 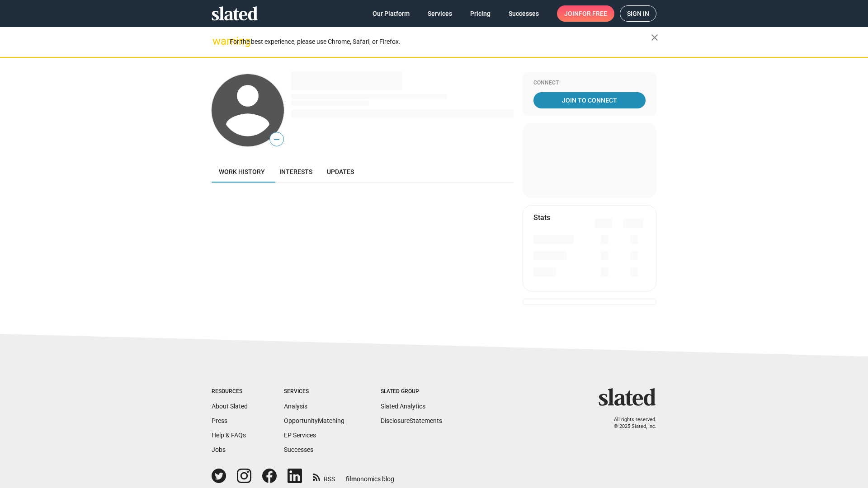 I want to click on div: For the best experience, please use Chrome, Safari, or Firefox., so click(x=441, y=42).